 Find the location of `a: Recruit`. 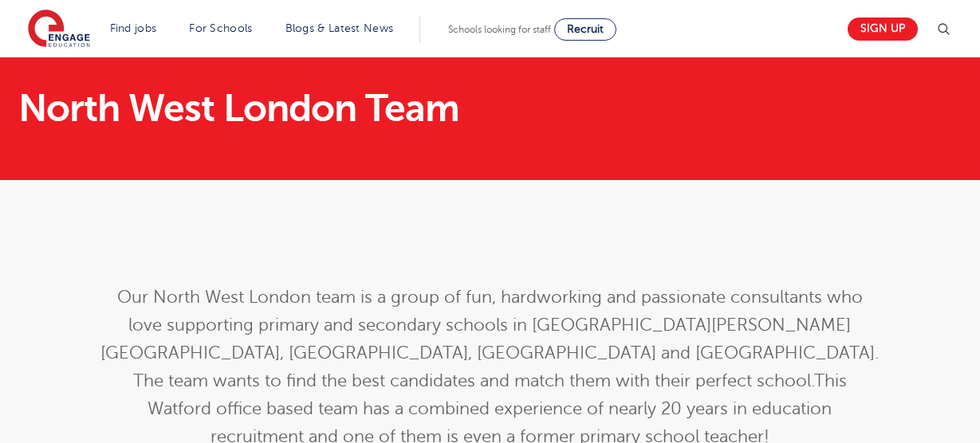

a: Recruit is located at coordinates (585, 30).